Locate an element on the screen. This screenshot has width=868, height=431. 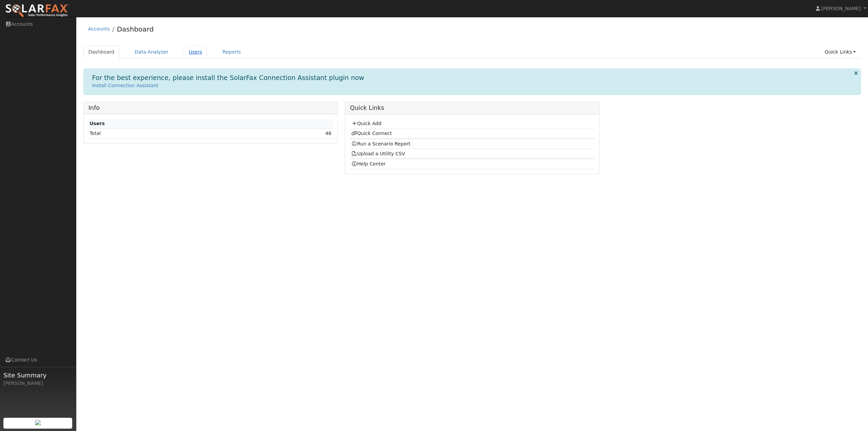
h5: Quick Links is located at coordinates (472, 108).